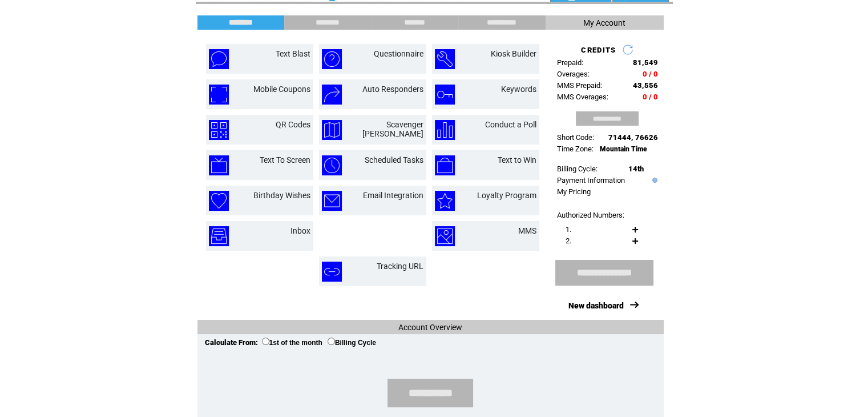 The width and height of the screenshot is (868, 417). What do you see at coordinates (636, 168) in the screenshot?
I see `span: 14th` at bounding box center [636, 168].